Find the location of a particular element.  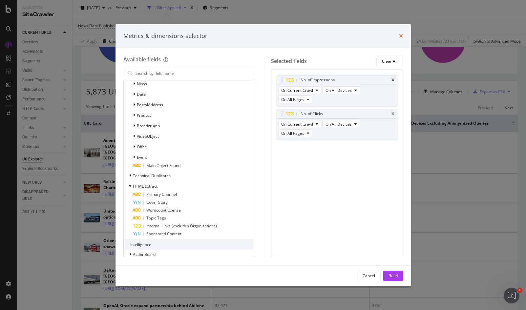

span: News is located at coordinates (142, 84).